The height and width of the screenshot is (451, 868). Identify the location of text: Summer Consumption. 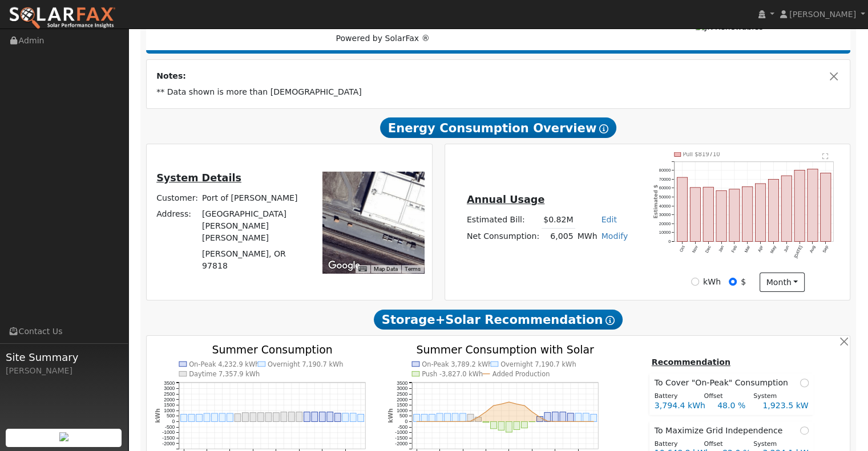
(272, 349).